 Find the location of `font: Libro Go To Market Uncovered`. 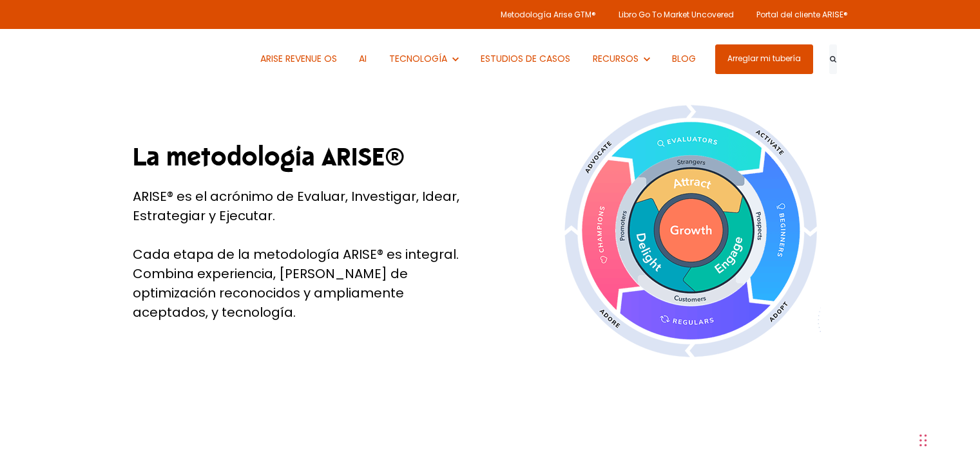

font: Libro Go To Market Uncovered is located at coordinates (676, 14).